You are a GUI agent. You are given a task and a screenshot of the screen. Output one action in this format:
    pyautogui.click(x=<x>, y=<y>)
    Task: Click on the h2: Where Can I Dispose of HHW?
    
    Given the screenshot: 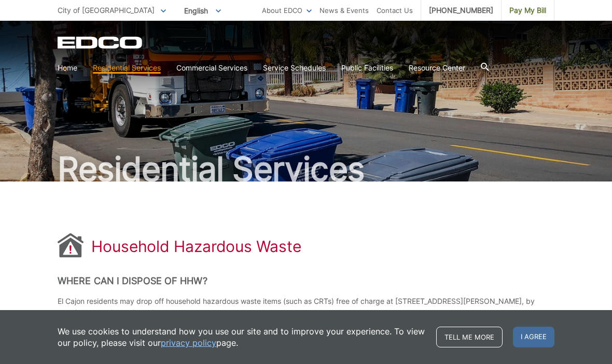 What is the action you would take?
    pyautogui.click(x=306, y=281)
    